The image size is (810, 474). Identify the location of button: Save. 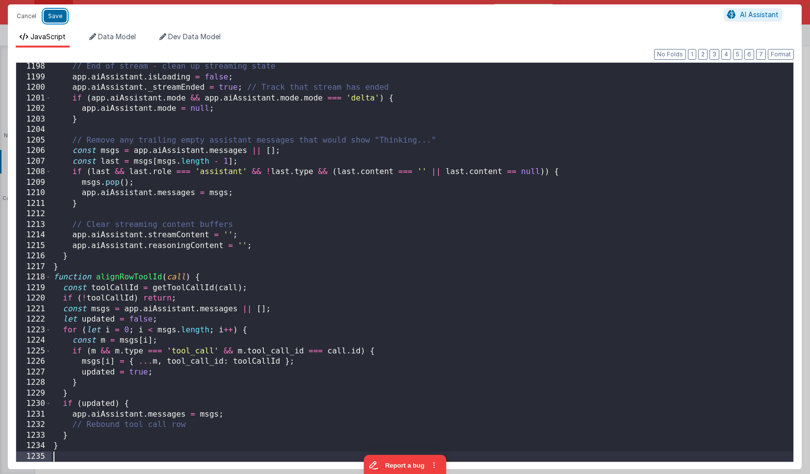
(55, 16).